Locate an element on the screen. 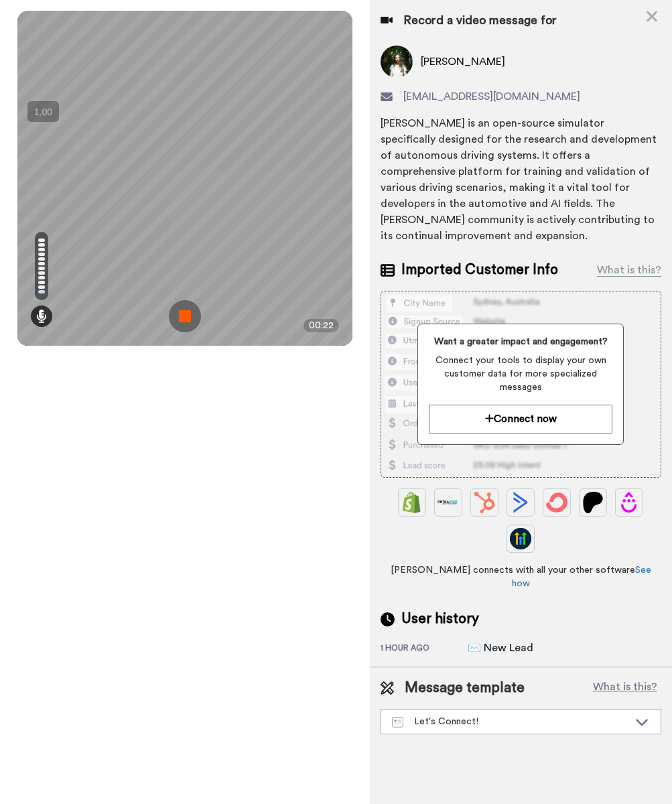 Image resolution: width=672 pixels, height=804 pixels. span: Want a greater impact and engagement? is located at coordinates (521, 342).